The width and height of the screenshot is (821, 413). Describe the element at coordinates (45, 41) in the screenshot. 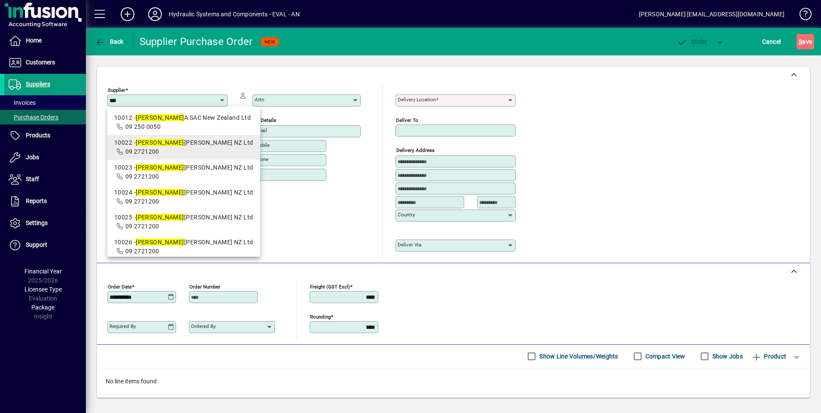

I see `a: Home` at that location.